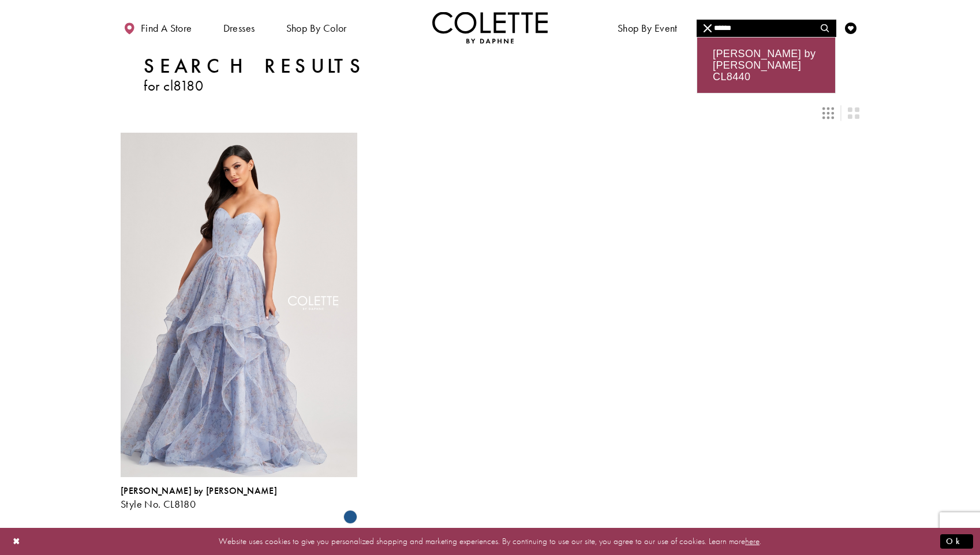 The image size is (980, 555). Describe the element at coordinates (752, 541) in the screenshot. I see `a: here` at that location.